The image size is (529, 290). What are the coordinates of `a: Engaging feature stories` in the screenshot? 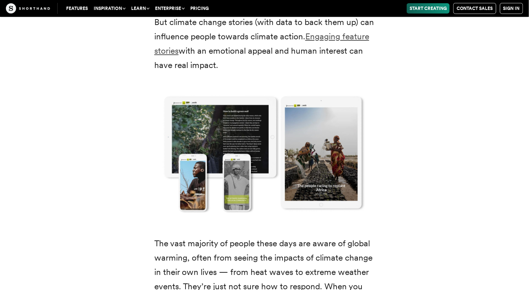 It's located at (262, 43).